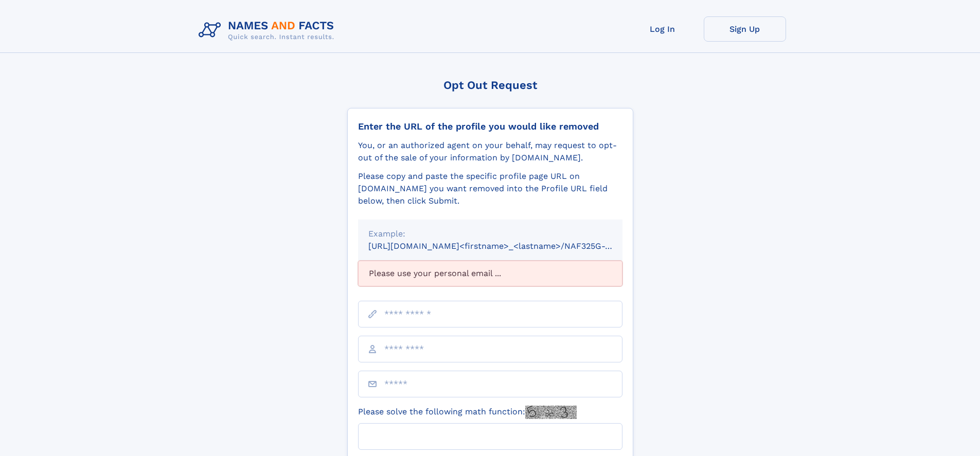  I want to click on a: Sign Up, so click(745, 29).